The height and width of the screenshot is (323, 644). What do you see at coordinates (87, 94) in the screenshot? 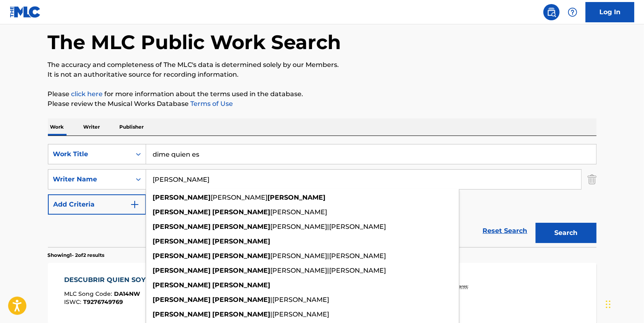
I see `a: click here` at bounding box center [87, 94].